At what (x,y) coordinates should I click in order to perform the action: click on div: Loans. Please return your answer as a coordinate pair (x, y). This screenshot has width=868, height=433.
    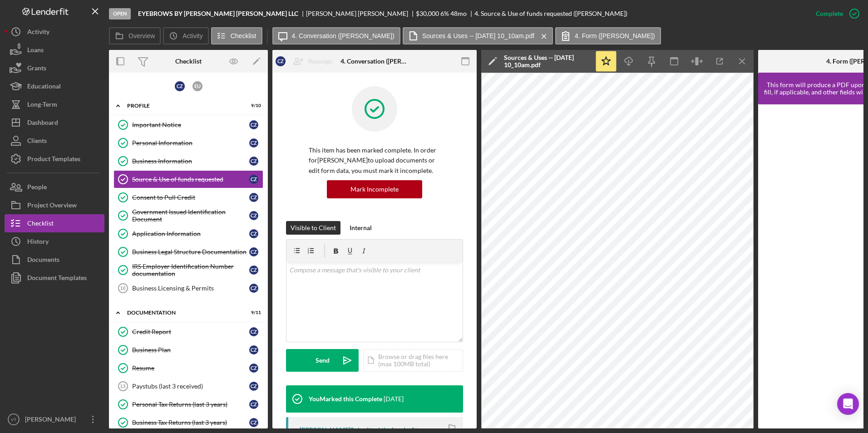
    Looking at the image, I should click on (36, 51).